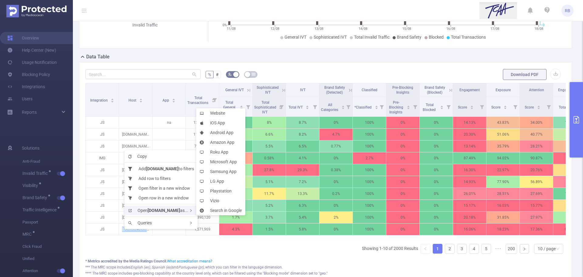  I want to click on p: 0.77%, so click(336, 146).